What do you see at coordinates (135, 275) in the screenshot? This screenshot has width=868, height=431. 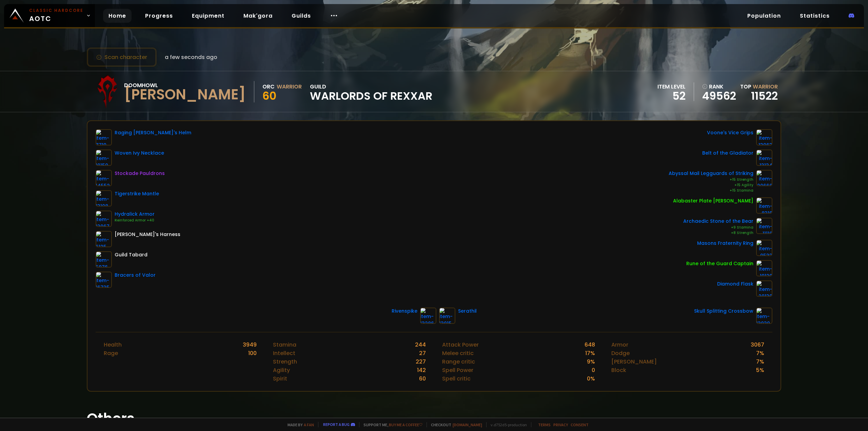 I see `div: Bracers of Valor` at bounding box center [135, 275].